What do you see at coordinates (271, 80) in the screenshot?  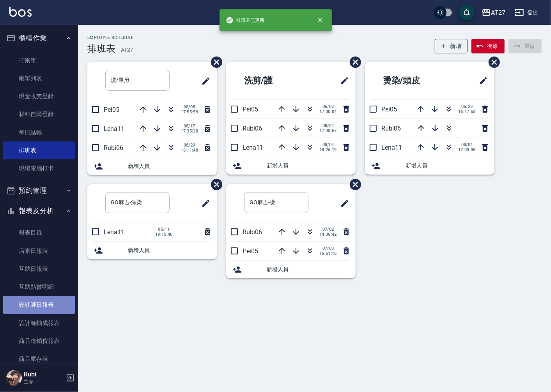 I see `h2: 洗剪/護` at bounding box center [271, 80].